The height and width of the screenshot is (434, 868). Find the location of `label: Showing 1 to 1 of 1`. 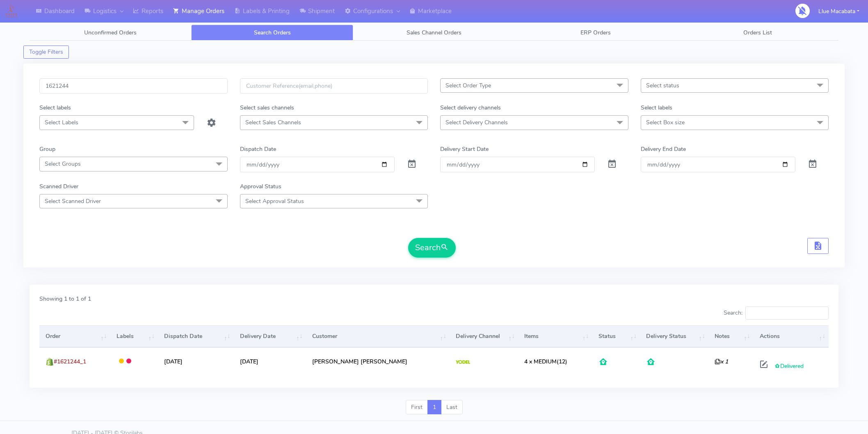

label: Showing 1 to 1 of 1 is located at coordinates (66, 298).